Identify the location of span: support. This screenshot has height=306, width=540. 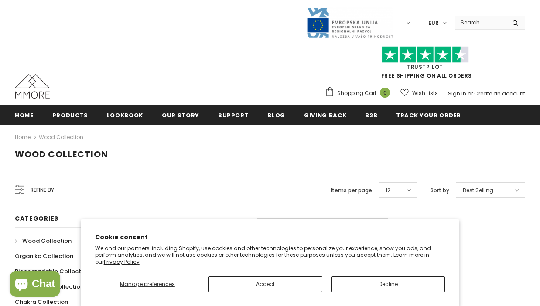
(233, 115).